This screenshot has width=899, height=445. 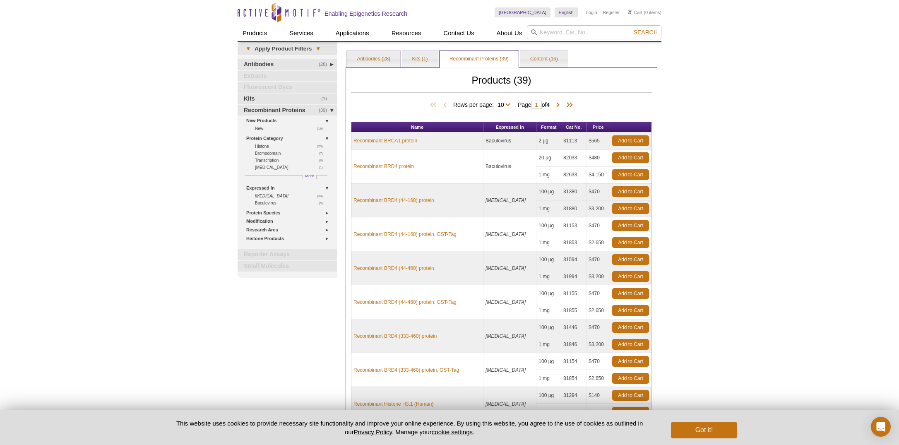 What do you see at coordinates (287, 49) in the screenshot?
I see `a: ▾Apply Product Filters▾` at bounding box center [287, 49].